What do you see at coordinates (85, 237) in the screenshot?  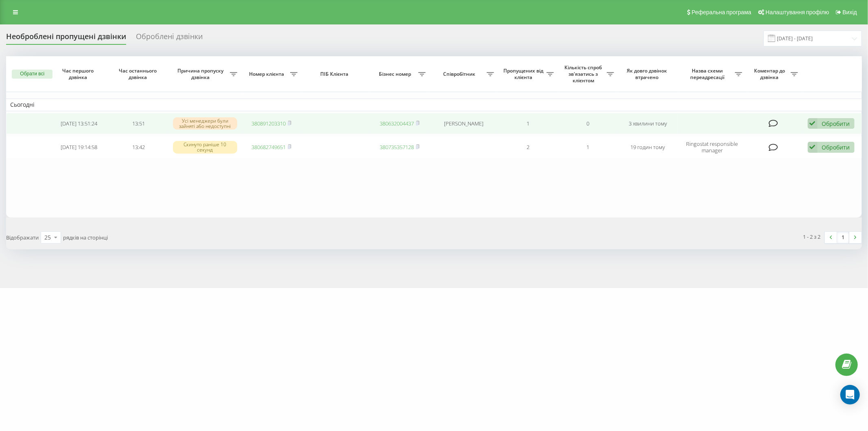 I see `span: рядків на сторінці` at bounding box center [85, 237].